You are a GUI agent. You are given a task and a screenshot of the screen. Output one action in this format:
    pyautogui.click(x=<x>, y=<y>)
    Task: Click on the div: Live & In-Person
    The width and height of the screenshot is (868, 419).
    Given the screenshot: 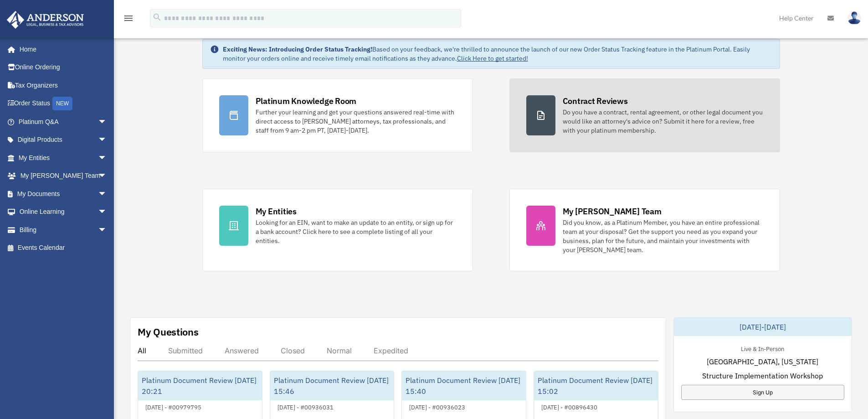 What is the action you would take?
    pyautogui.click(x=763, y=348)
    